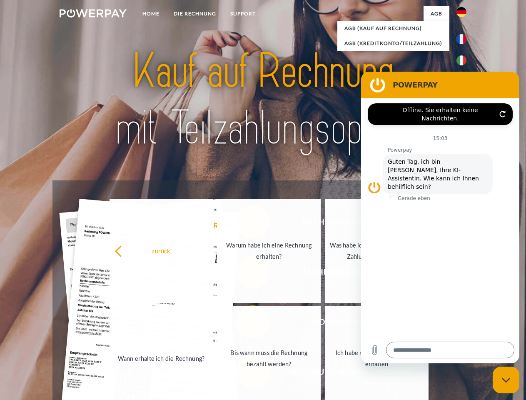 The width and height of the screenshot is (526, 400). Describe the element at coordinates (269, 251) in the screenshot. I see `div: Warum habe ich eine Rechnung erhalten?` at that location.